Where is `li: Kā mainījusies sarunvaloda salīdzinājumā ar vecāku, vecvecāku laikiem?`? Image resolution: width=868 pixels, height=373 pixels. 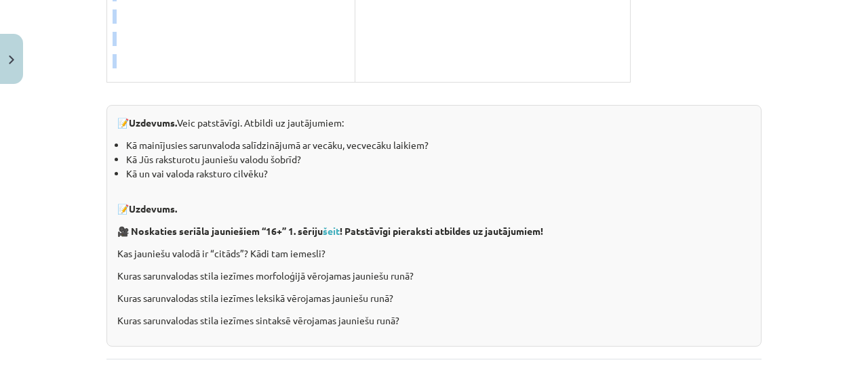 li: Kā mainījusies sarunvaloda salīdzinājumā ar vecāku, vecvecāku laikiem? is located at coordinates (438, 145).